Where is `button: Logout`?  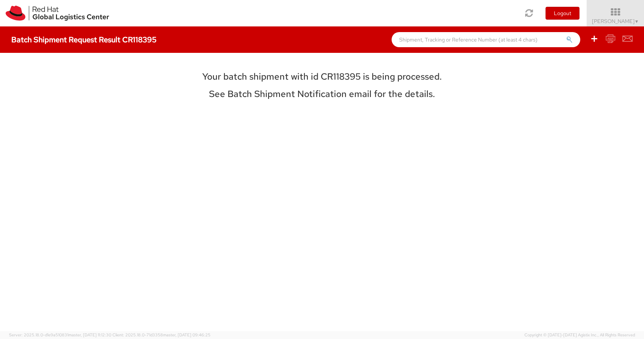 button: Logout is located at coordinates (563, 13).